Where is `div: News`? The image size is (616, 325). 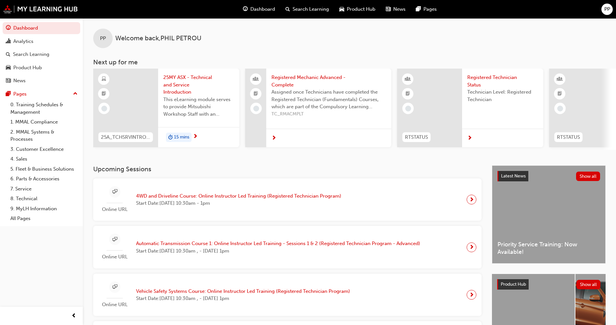
div: News is located at coordinates (19, 81).